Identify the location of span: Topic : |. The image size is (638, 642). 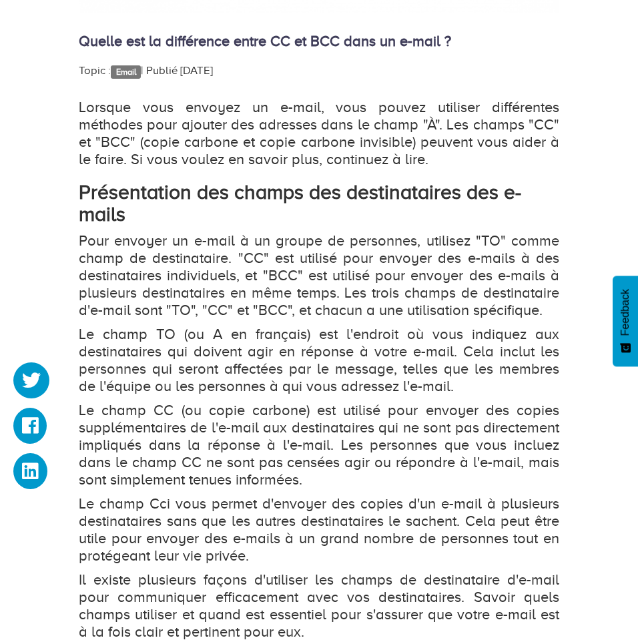
(111, 70).